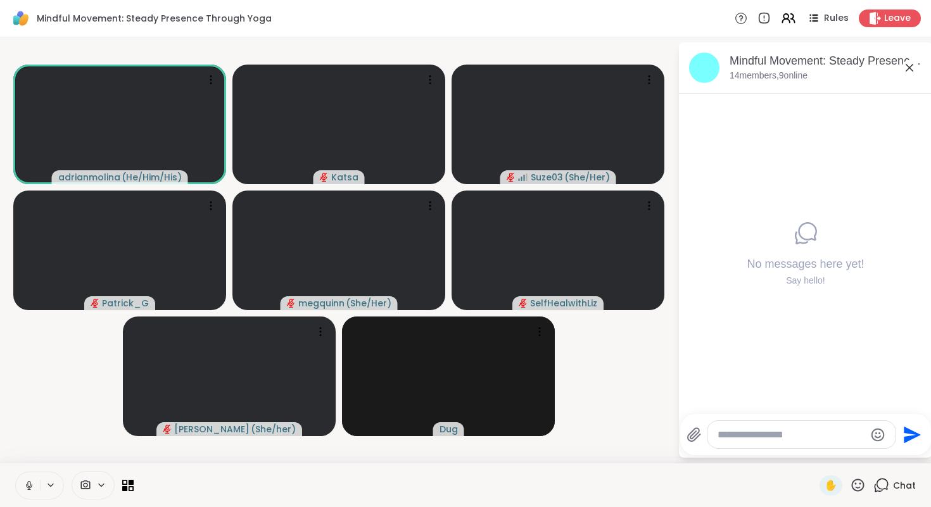 The width and height of the screenshot is (931, 507). Describe the element at coordinates (21, 18) in the screenshot. I see `img: ShareWell Logomark` at that location.